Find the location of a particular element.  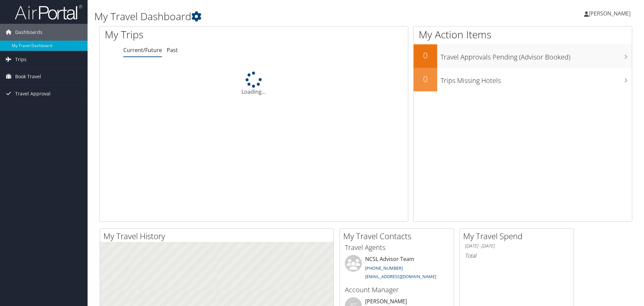

li: NCSL Advisor Team is located at coordinates (396, 269).